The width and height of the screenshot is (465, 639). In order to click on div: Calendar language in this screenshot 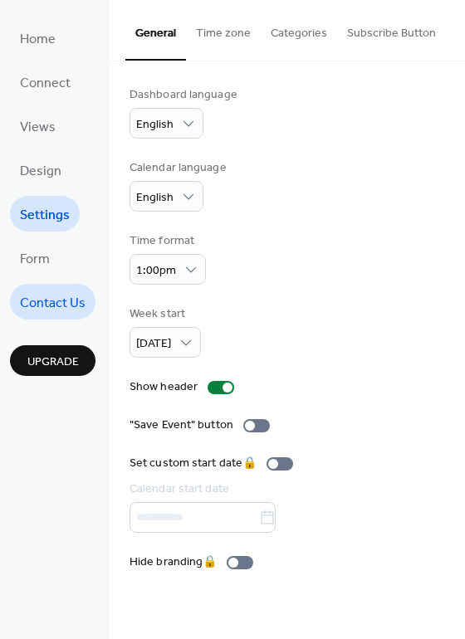, I will do `click(178, 168)`.